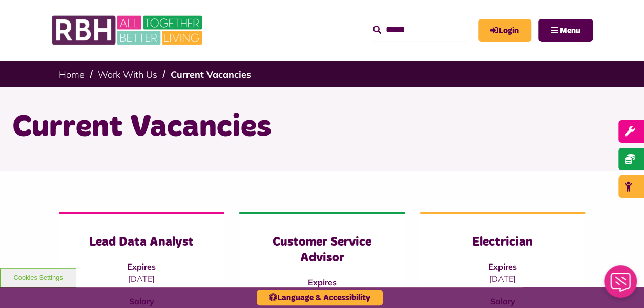  Describe the element at coordinates (566, 30) in the screenshot. I see `button: Navigation` at that location.